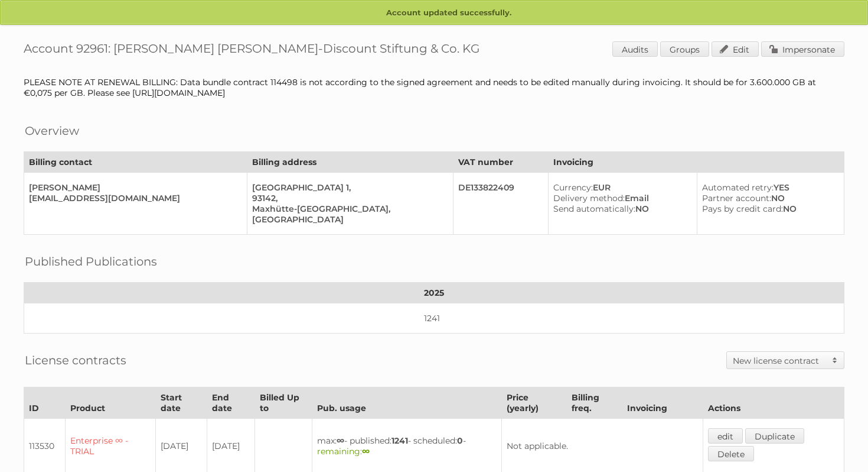  Describe the element at coordinates (534, 402) in the screenshot. I see `th: Price (yearly)` at that location.